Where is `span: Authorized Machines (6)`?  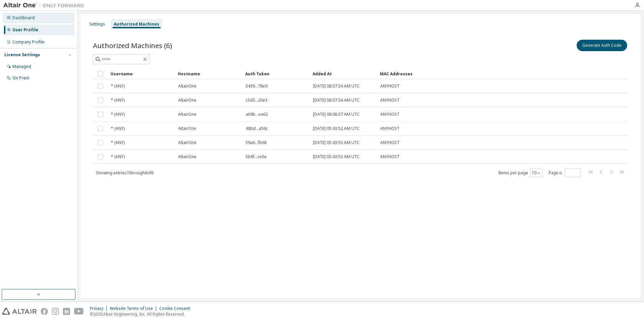 span: Authorized Machines (6) is located at coordinates (133, 45).